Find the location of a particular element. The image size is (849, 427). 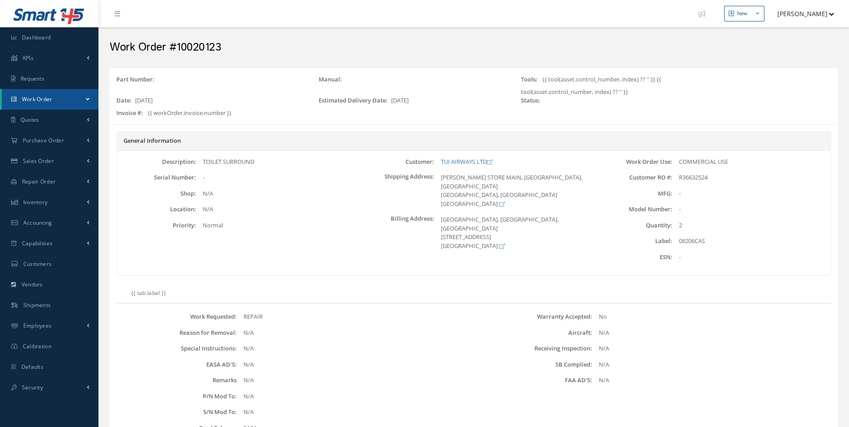

span: Shipments is located at coordinates (37, 305).